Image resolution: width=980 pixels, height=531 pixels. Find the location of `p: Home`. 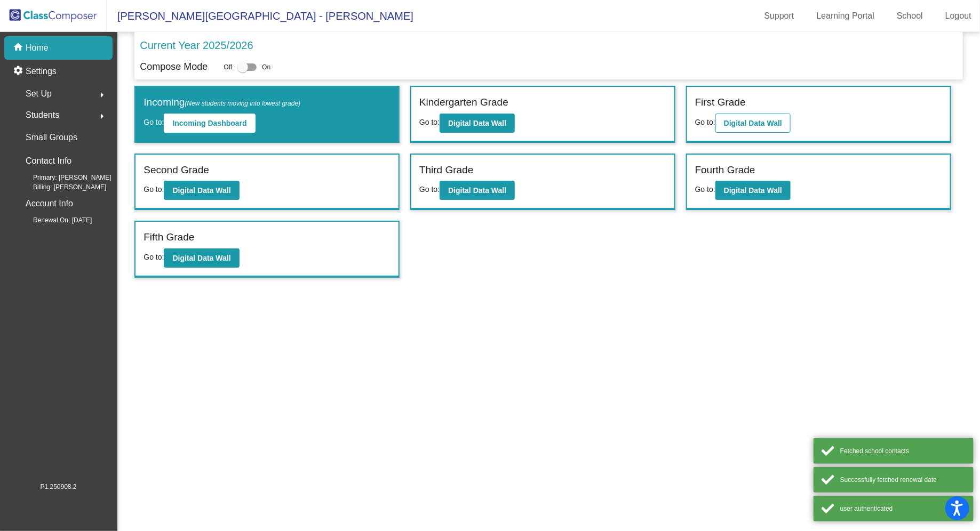

p: Home is located at coordinates (36, 48).